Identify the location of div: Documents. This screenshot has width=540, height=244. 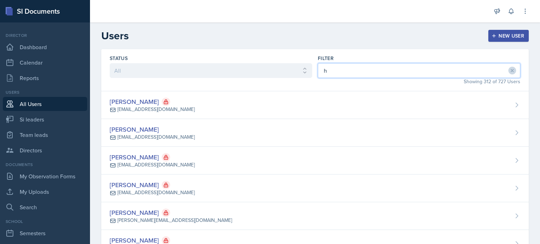
(45, 165).